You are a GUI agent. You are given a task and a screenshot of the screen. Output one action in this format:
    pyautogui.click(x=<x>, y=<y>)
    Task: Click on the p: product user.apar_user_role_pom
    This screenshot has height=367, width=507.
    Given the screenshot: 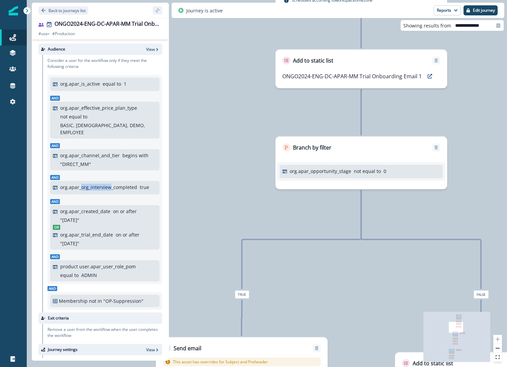 What is the action you would take?
    pyautogui.click(x=98, y=266)
    